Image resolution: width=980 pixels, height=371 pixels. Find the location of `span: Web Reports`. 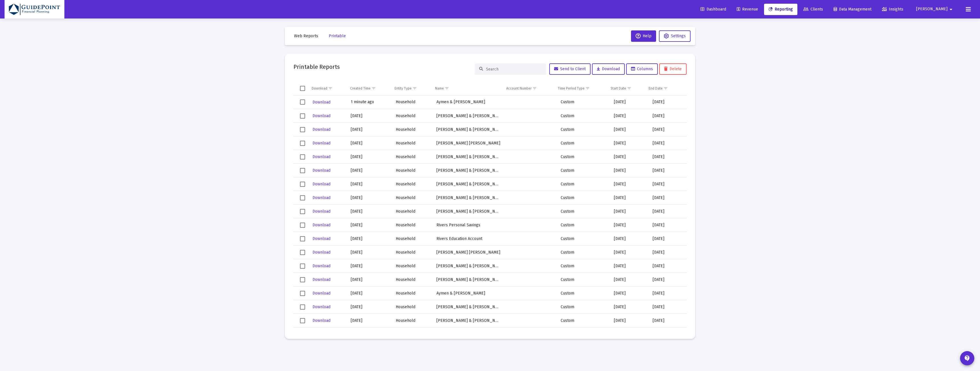

span: Web Reports is located at coordinates (306, 36).